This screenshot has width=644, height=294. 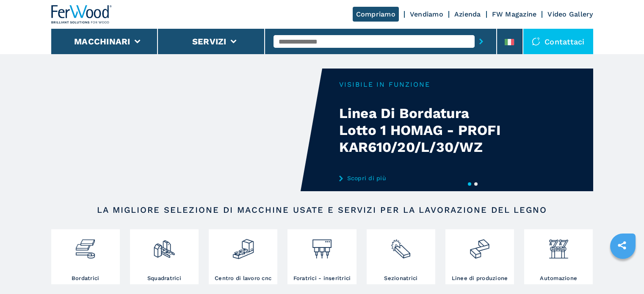 I want to click on img: linee_di_produzione_2.png, so click(x=479, y=246).